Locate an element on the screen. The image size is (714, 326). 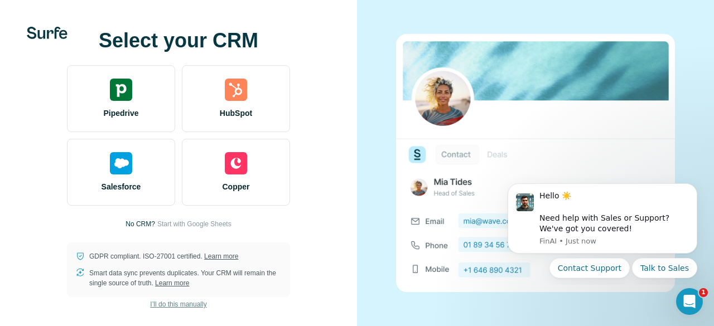
button: Quick reply: Talk to Sales is located at coordinates (174, 94).